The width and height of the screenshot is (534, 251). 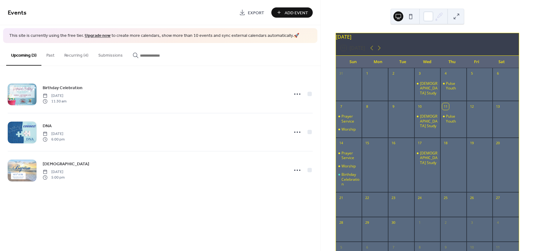 I want to click on div: 14, so click(x=341, y=143).